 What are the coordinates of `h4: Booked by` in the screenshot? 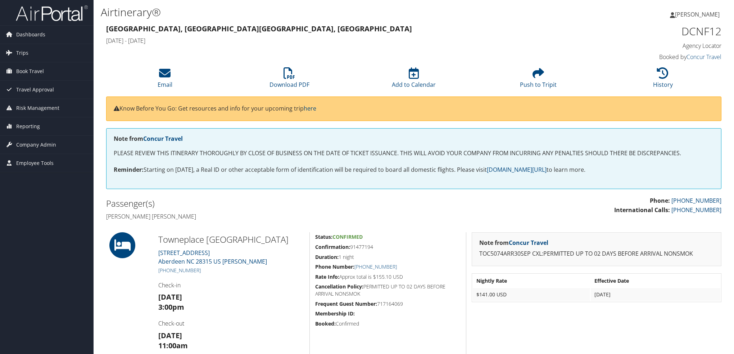 It's located at (649, 57).